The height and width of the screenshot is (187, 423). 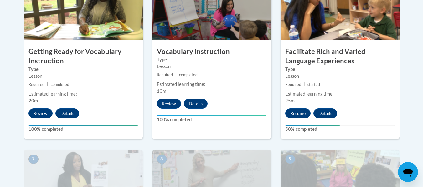 What do you see at coordinates (290, 160) in the screenshot?
I see `span: 9` at bounding box center [290, 160].